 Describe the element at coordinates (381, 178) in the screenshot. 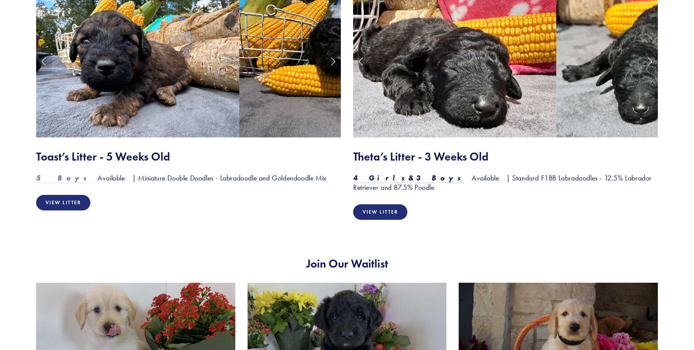

I see `em: 4 Girls` at that location.